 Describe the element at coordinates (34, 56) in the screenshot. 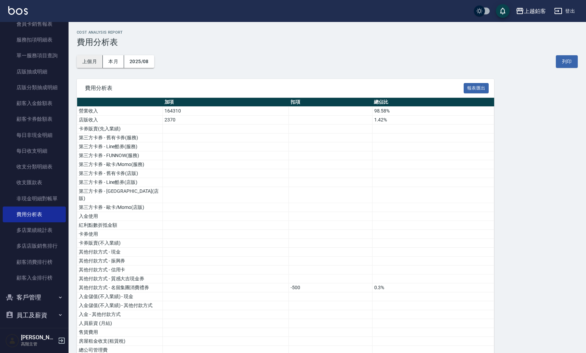

I see `a: 單一服務項目查詢` at that location.